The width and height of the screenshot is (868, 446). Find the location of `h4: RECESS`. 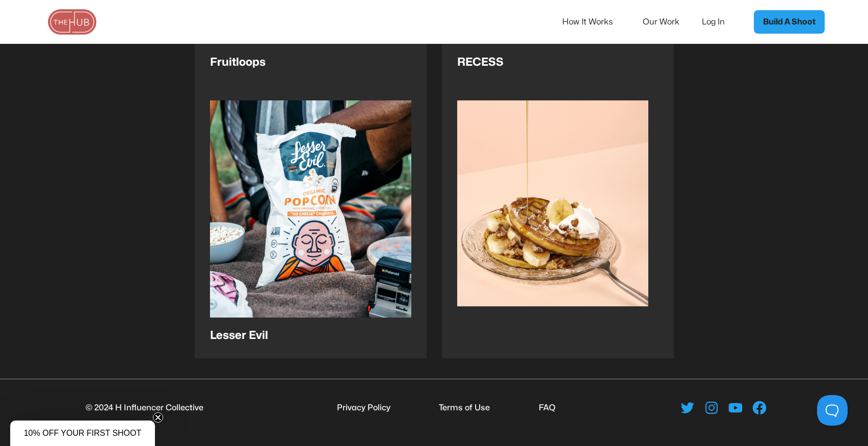

h4: RECESS is located at coordinates (558, 62).